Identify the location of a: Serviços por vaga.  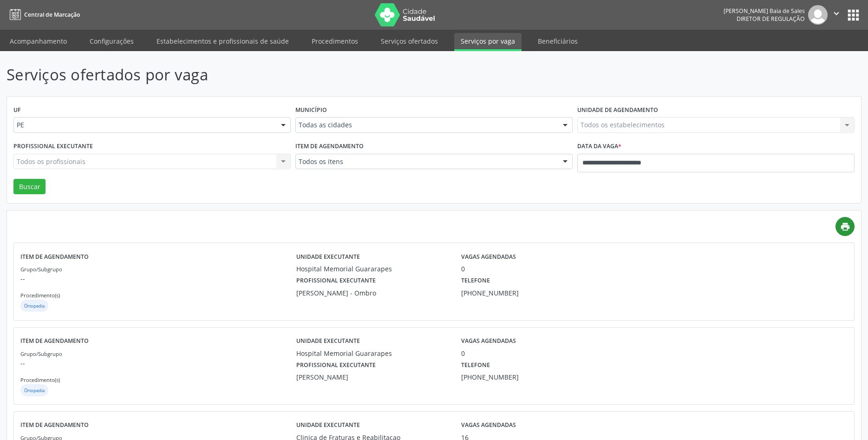
(488, 42).